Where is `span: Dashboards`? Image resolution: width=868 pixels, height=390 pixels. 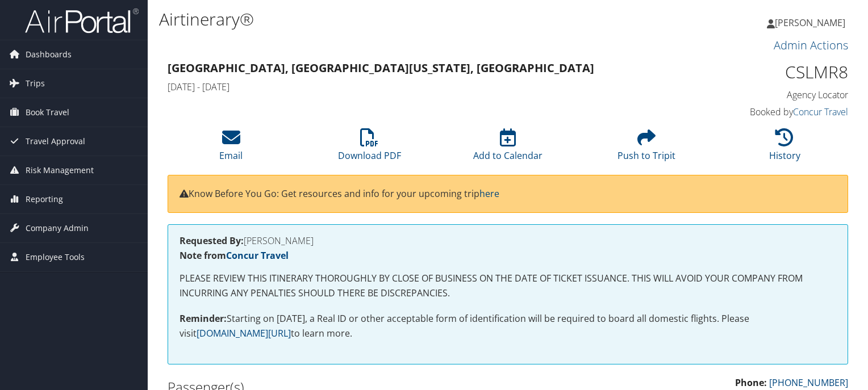 span: Dashboards is located at coordinates (48, 55).